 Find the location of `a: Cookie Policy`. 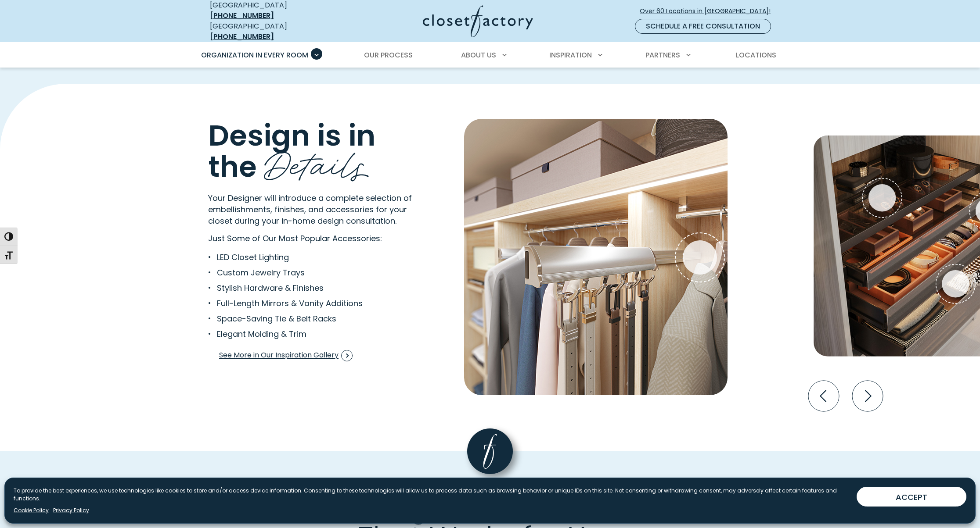

a: Cookie Policy is located at coordinates (31, 510).